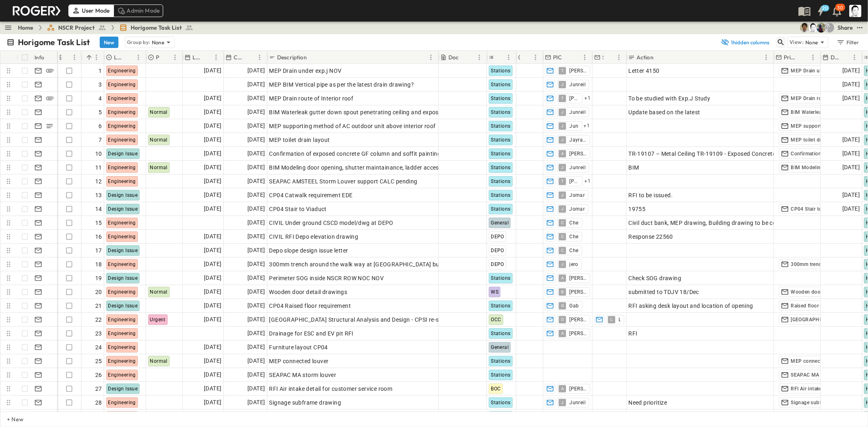 The image size is (868, 427). Describe the element at coordinates (587, 181) in the screenshot. I see `span: + 1` at that location.